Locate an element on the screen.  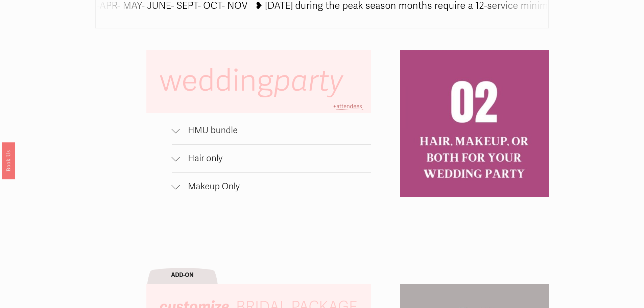
span: wedding is located at coordinates (255, 80).